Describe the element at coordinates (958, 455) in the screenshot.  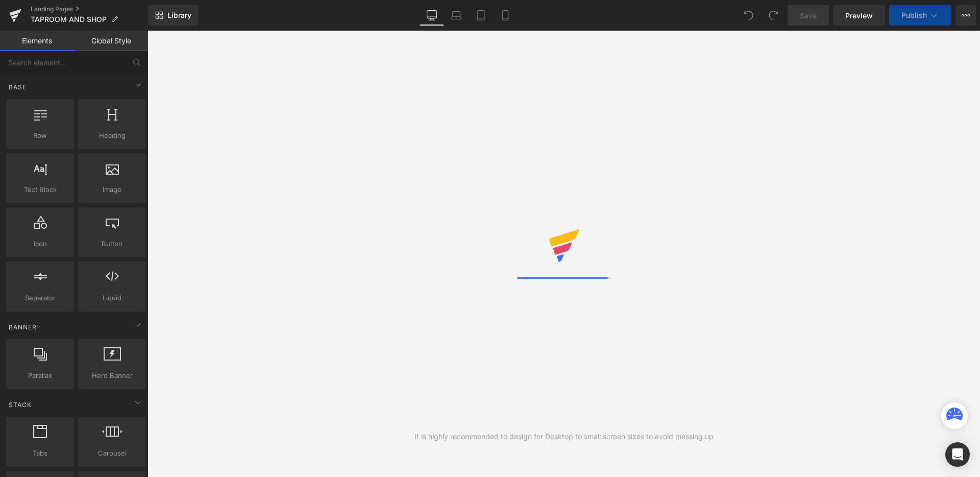
I see `div: Open Intercom Messenger` at that location.